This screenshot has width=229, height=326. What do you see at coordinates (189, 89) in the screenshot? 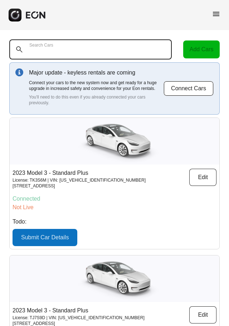
I see `button: Connect Cars` at bounding box center [189, 89].